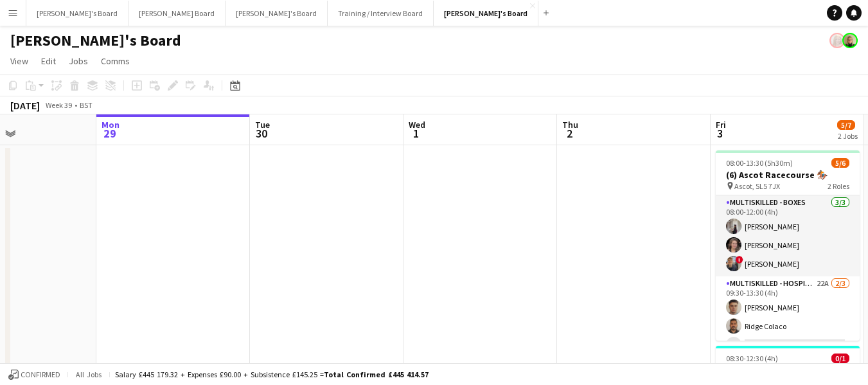 This screenshot has width=868, height=385. I want to click on a: Comms, so click(115, 61).